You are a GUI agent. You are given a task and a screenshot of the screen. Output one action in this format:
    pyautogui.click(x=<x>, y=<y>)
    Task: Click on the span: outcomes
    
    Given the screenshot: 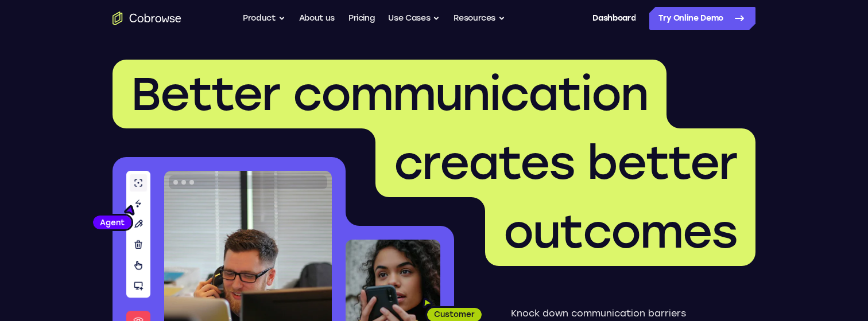 What is the action you would take?
    pyautogui.click(x=620, y=232)
    